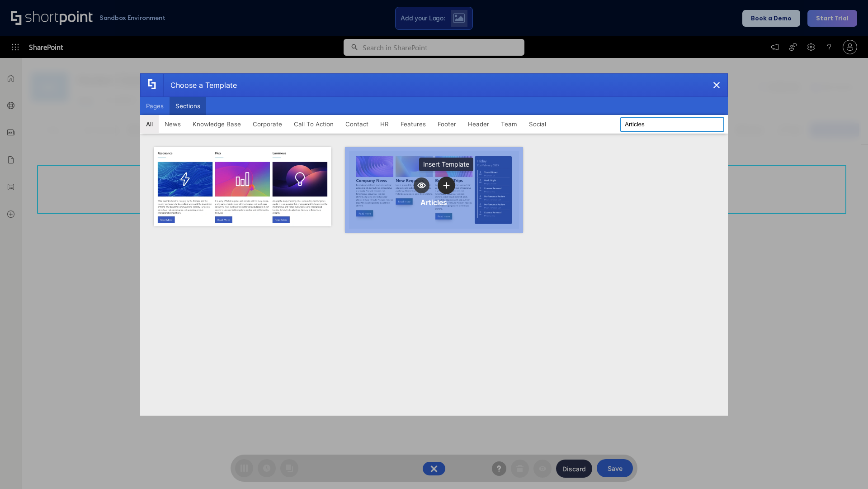  I want to click on input: Search, so click(673, 124).